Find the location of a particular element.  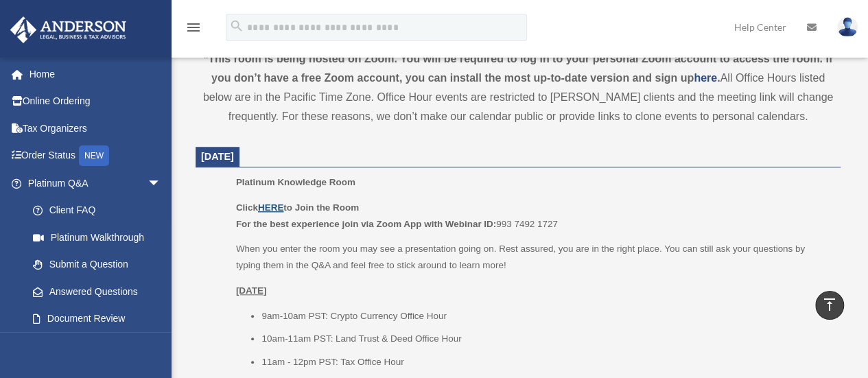

div: NEW is located at coordinates (94, 156).